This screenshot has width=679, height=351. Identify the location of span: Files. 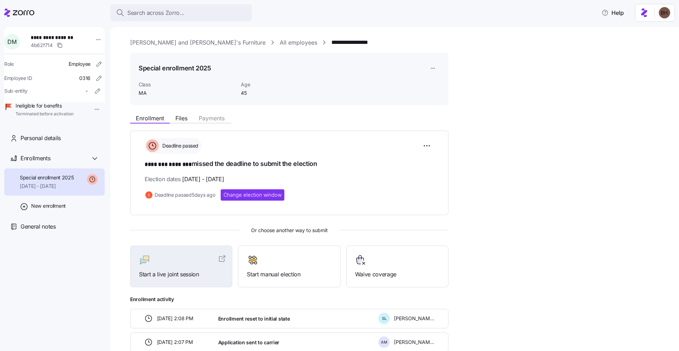
(182, 118).